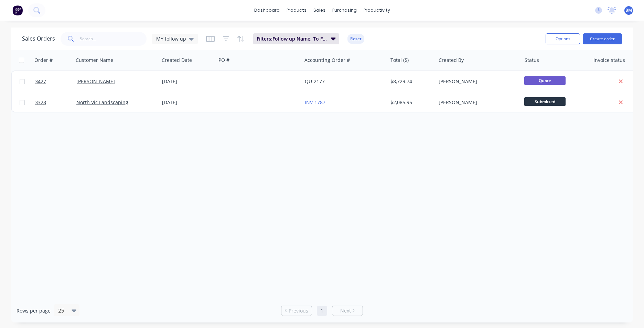  Describe the element at coordinates (297, 311) in the screenshot. I see `a: Previous page` at that location.